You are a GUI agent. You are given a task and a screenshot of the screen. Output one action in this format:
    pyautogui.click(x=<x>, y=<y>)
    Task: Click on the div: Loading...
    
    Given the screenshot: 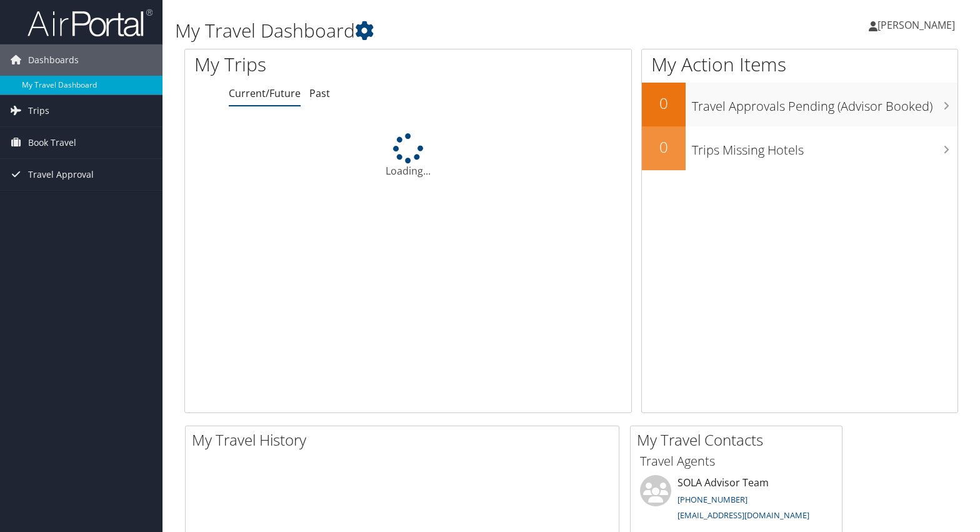 What is the action you would take?
    pyautogui.click(x=408, y=155)
    